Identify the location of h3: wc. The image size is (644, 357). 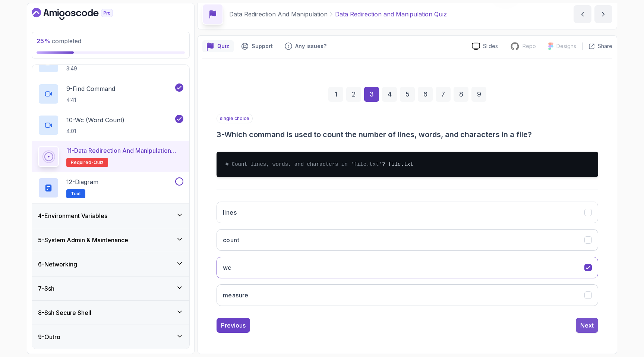
(227, 268).